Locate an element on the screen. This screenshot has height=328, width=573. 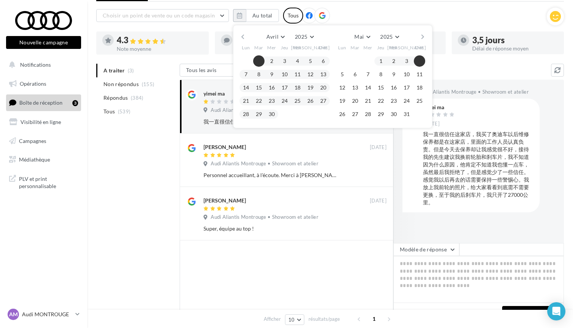
a: PLV et print personnalisable is located at coordinates (44, 181).